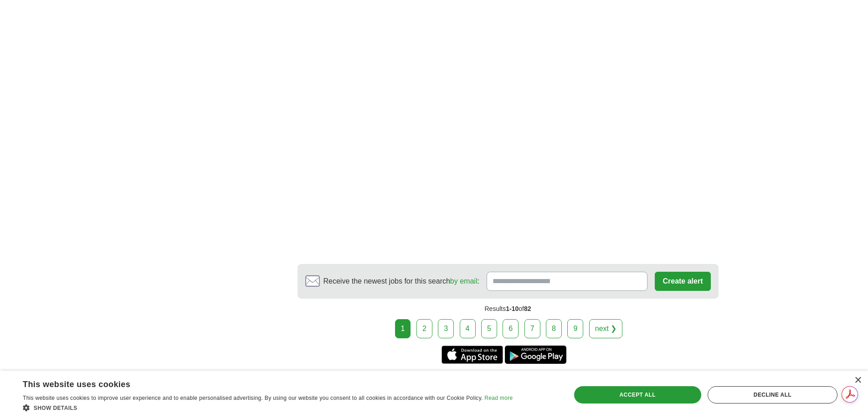  What do you see at coordinates (683, 281) in the screenshot?
I see `button: Create alert` at bounding box center [683, 281].